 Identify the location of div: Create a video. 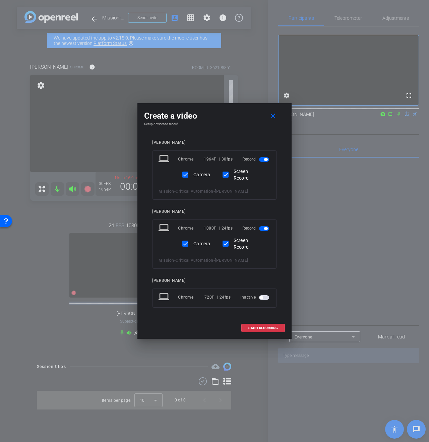
(214, 116).